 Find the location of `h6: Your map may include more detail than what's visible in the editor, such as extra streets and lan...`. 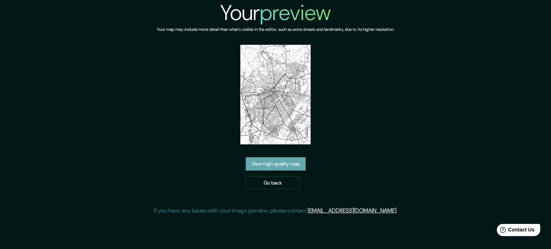

h6: Your map may include more detail than what's visible in the editor, such as extra streets and lan... is located at coordinates (275, 29).